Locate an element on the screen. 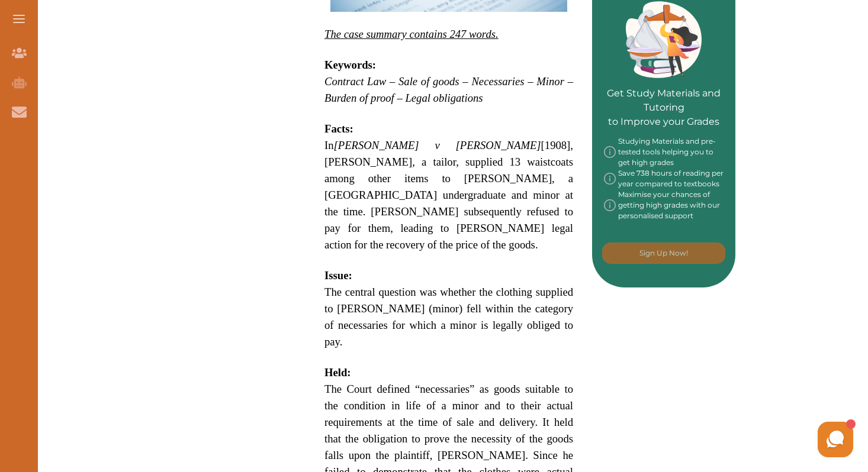  strong: Issue: is located at coordinates (338, 275).